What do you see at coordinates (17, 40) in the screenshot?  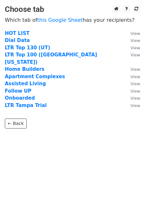 I see `strong: Dial Data` at bounding box center [17, 40].